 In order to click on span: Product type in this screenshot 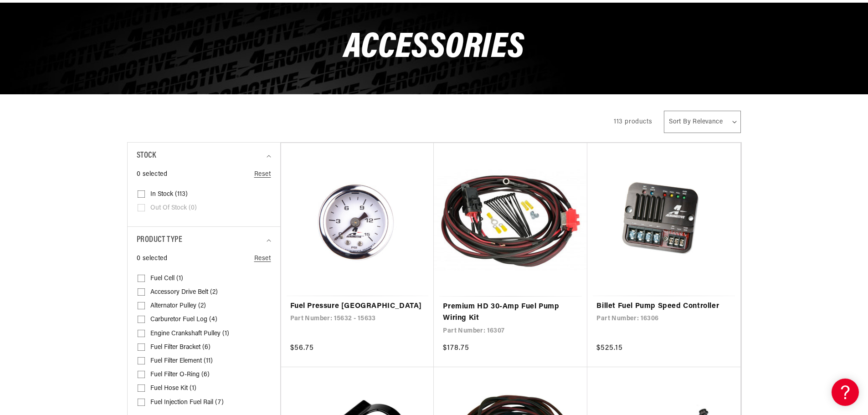, I will do `click(160, 240)`.